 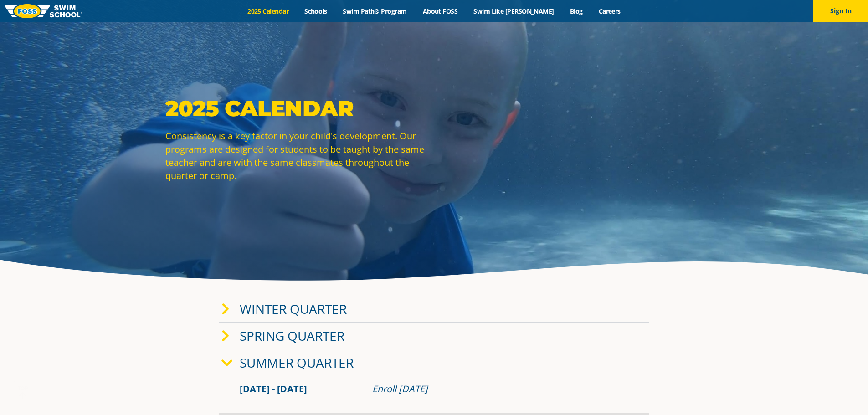 What do you see at coordinates (296, 362) in the screenshot?
I see `a: Summer Quarter` at bounding box center [296, 362].